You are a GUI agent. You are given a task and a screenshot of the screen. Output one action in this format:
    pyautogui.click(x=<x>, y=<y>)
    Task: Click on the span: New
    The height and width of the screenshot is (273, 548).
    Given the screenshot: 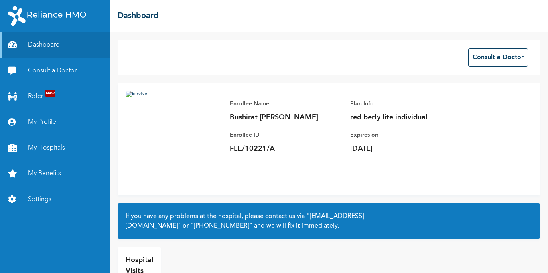 What is the action you would take?
    pyautogui.click(x=50, y=93)
    